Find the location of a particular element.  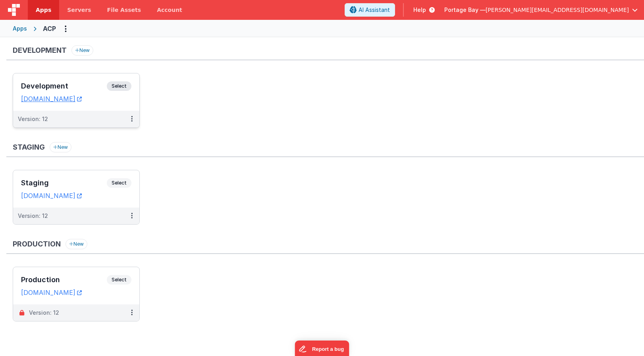

button: Options is located at coordinates (65, 29).